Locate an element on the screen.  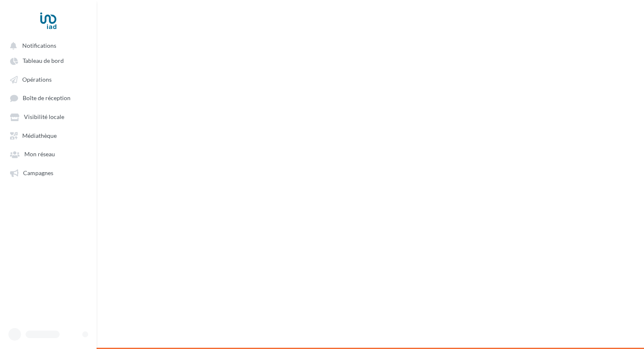
a: Tableau de bord is located at coordinates (48, 60).